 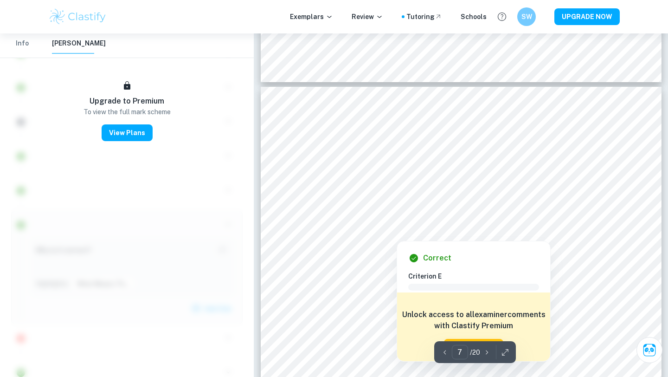 I want to click on button: UPGRADE NOW, so click(x=587, y=17).